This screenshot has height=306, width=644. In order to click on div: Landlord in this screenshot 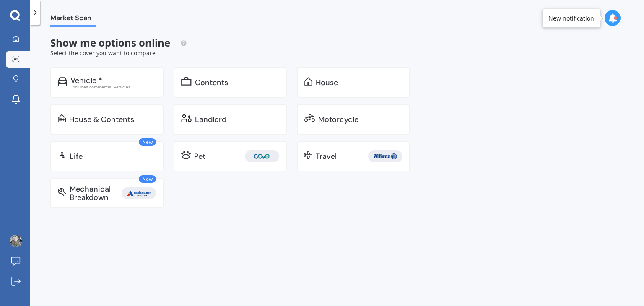, I will do `click(211, 119)`.